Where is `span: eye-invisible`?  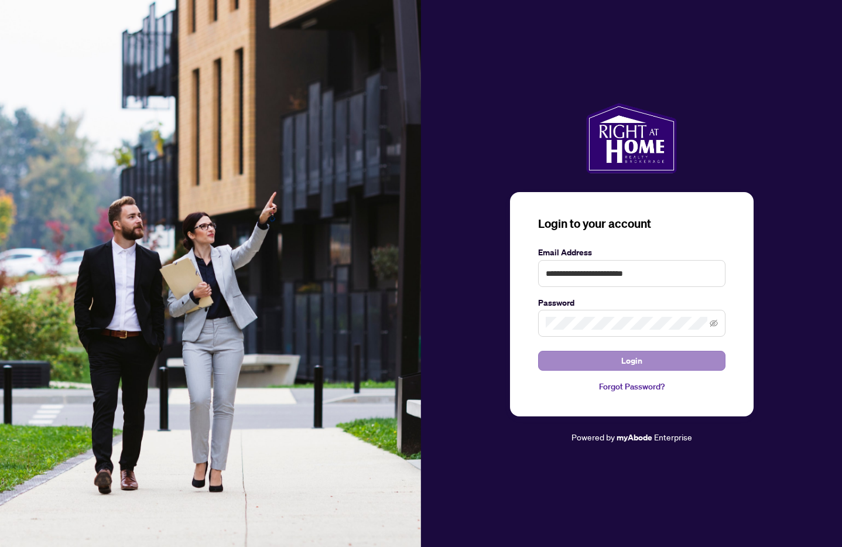
span: eye-invisible is located at coordinates (713, 323).